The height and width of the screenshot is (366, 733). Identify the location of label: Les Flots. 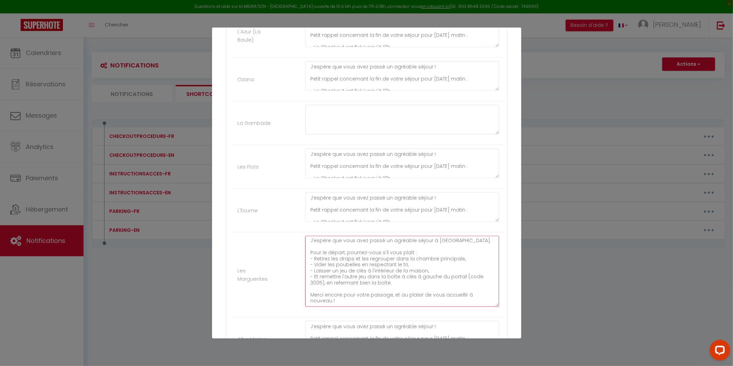
(248, 167).